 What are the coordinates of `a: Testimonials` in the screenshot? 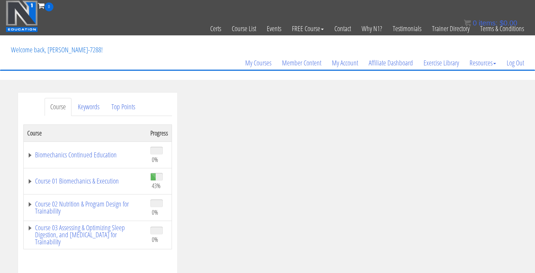 It's located at (407, 29).